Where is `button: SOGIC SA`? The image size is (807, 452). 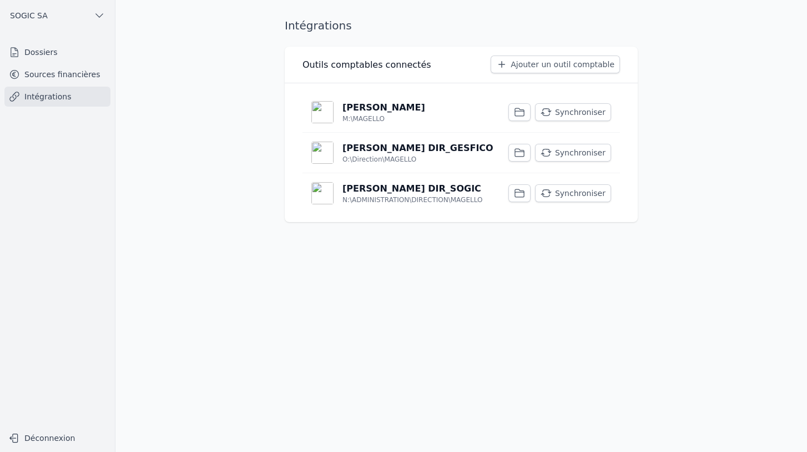 button: SOGIC SA is located at coordinates (57, 16).